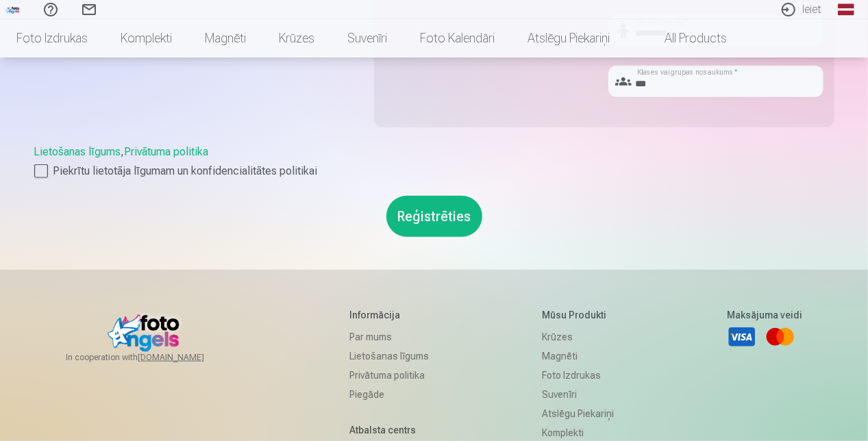 The image size is (868, 441). Describe the element at coordinates (390, 315) in the screenshot. I see `h5: Informācija` at that location.